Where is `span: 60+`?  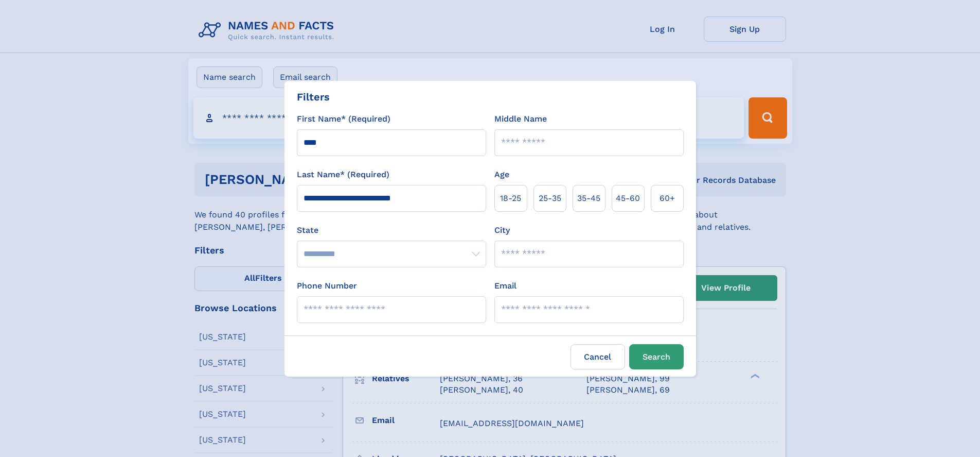 span: 60+ is located at coordinates (667, 198).